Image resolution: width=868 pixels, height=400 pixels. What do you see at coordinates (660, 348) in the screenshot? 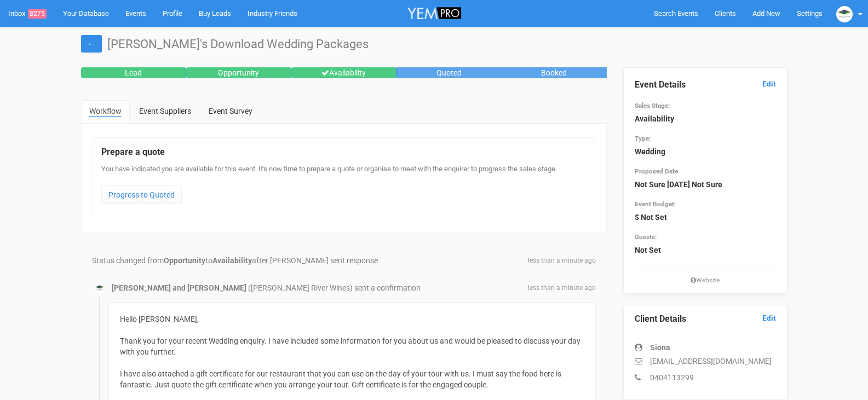
I see `strong: Siona` at bounding box center [660, 348].